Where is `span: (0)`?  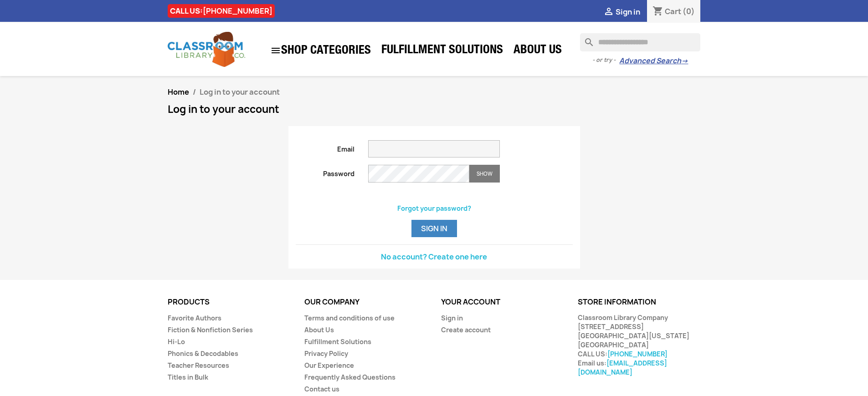 span: (0) is located at coordinates (689, 11).